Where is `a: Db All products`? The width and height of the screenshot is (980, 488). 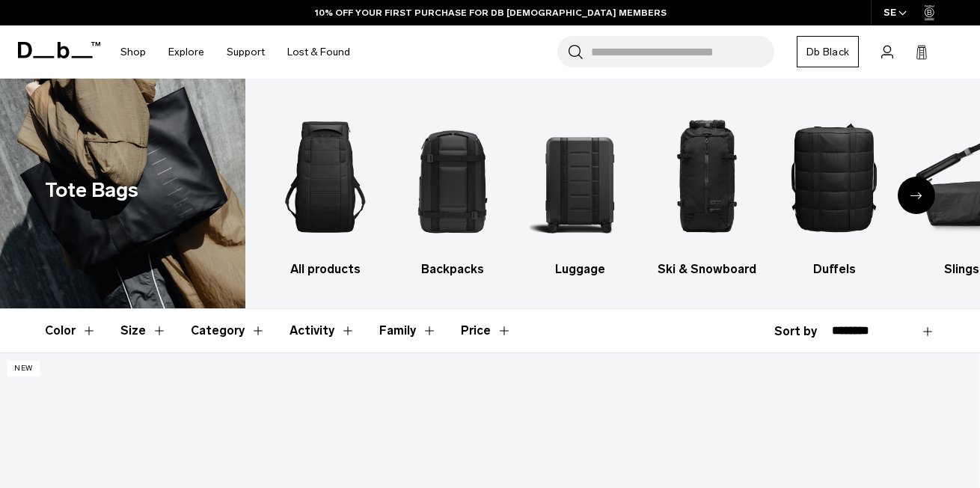 a: Db All products is located at coordinates (325, 189).